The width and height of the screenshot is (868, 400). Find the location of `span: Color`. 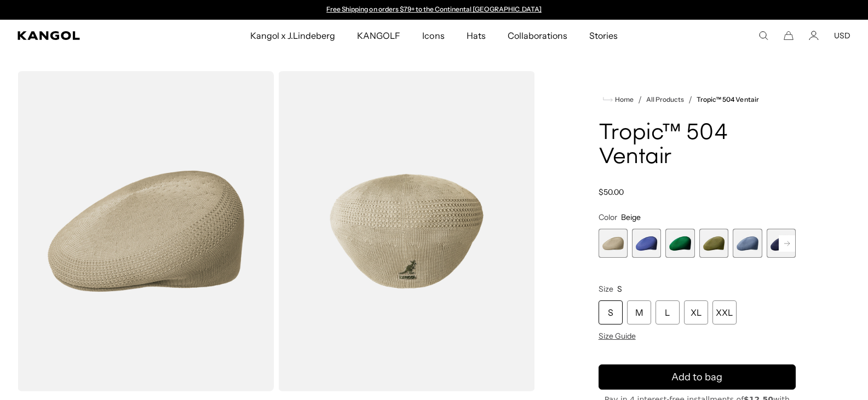

span: Color is located at coordinates (608, 217).